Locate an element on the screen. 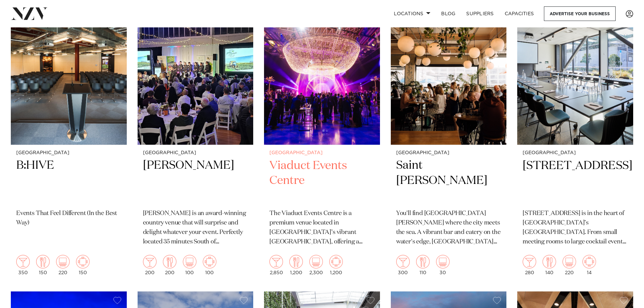  p: Events That Feel Different (In the Best Way) is located at coordinates (69, 218).